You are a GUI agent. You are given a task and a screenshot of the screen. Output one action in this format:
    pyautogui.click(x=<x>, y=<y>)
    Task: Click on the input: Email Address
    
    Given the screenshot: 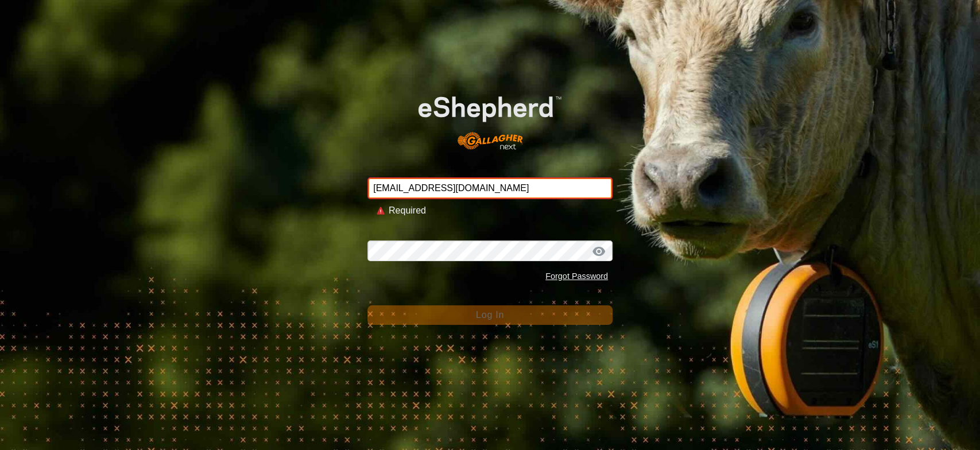 What is the action you would take?
    pyautogui.click(x=490, y=189)
    